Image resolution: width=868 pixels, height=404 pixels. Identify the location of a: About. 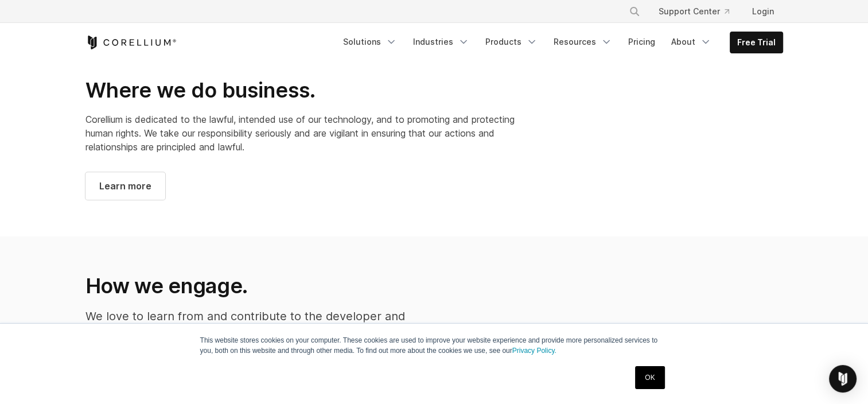
(691, 42).